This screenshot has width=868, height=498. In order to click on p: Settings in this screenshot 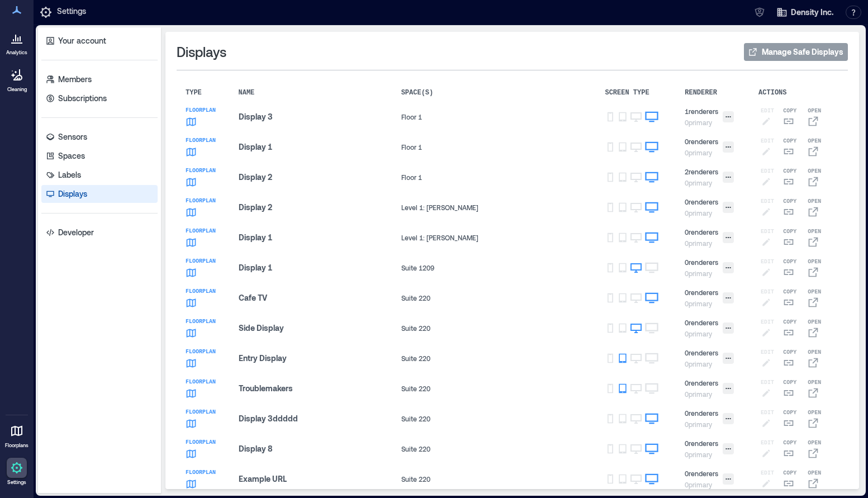, I will do `click(17, 483)`.